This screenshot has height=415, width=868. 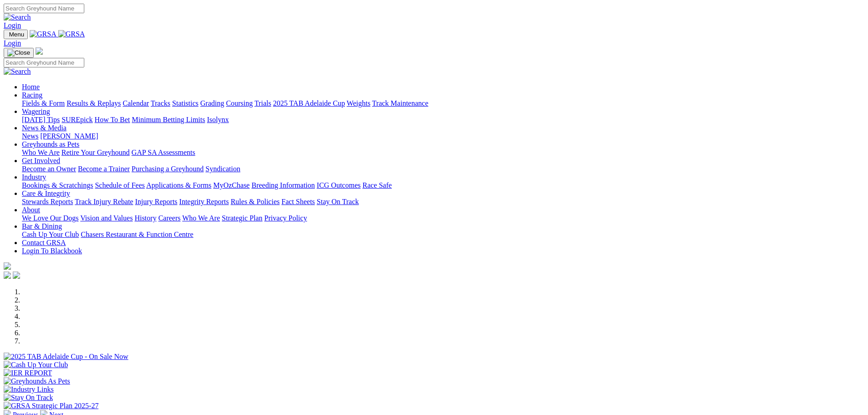 I want to click on div: Care & Integrity, so click(x=443, y=202).